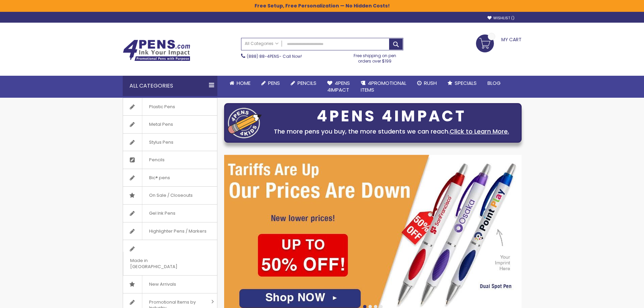  I want to click on a: Metal Pens, so click(170, 125).